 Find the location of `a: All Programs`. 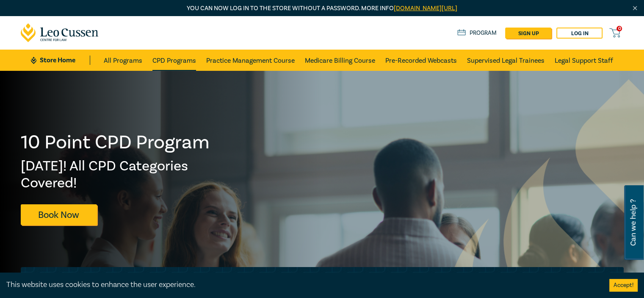

a: All Programs is located at coordinates (123, 60).